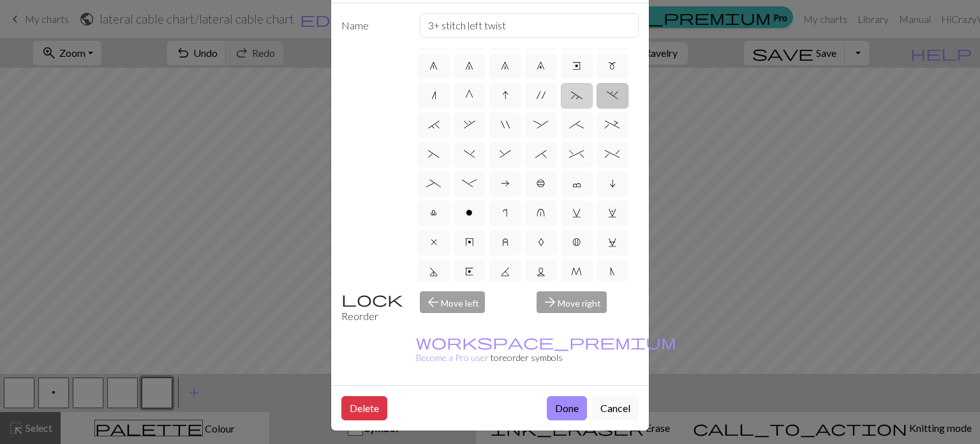 The height and width of the screenshot is (444, 980). I want to click on button: Delete, so click(364, 408).